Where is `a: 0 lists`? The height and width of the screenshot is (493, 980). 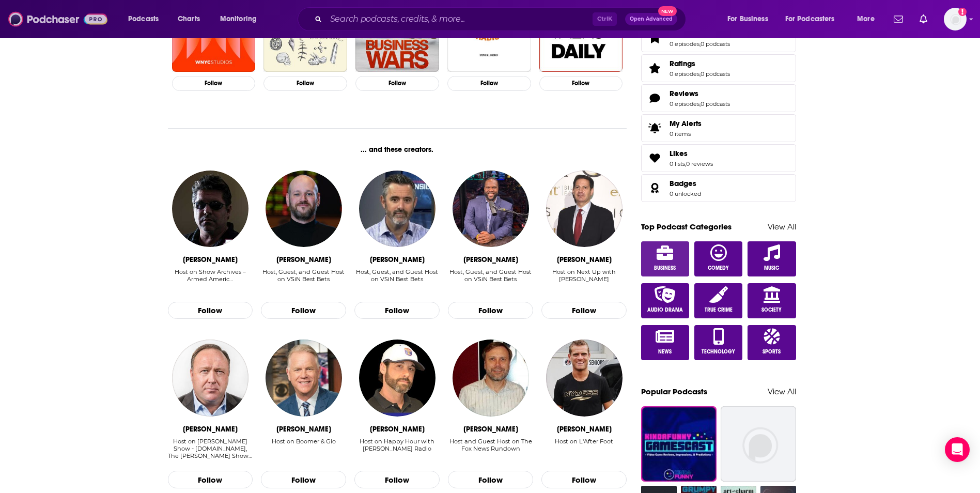 a: 0 lists is located at coordinates (677, 164).